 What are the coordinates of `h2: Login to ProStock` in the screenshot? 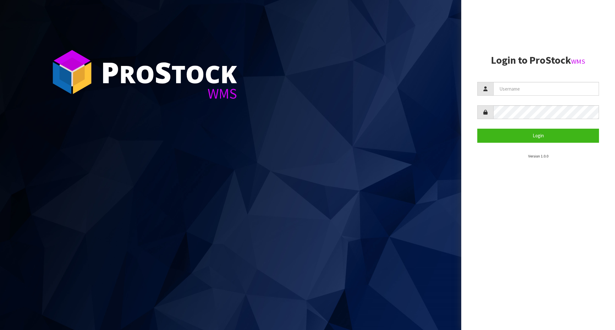 It's located at (538, 60).